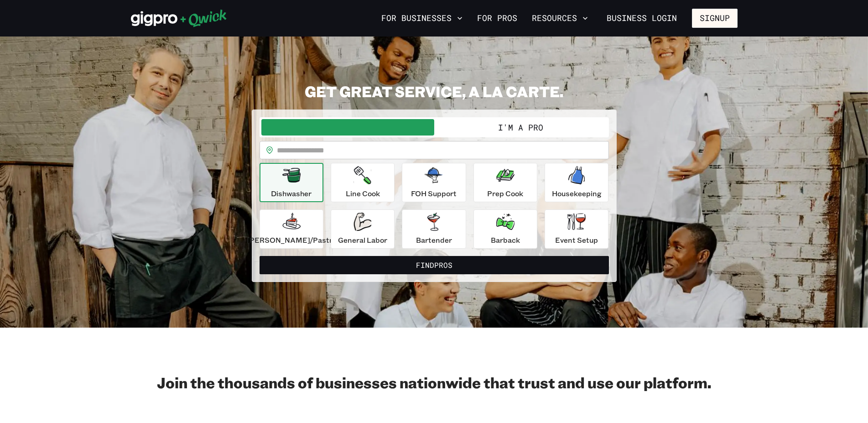 Image resolution: width=868 pixels, height=423 pixels. Describe the element at coordinates (291, 193) in the screenshot. I see `p: Dishwasher` at that location.